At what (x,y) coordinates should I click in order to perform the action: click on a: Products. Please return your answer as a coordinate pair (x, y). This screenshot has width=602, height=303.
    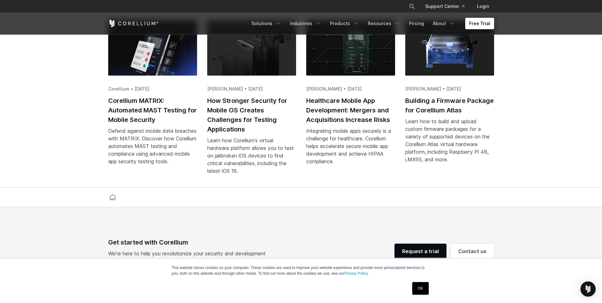
    Looking at the image, I should click on (344, 23).